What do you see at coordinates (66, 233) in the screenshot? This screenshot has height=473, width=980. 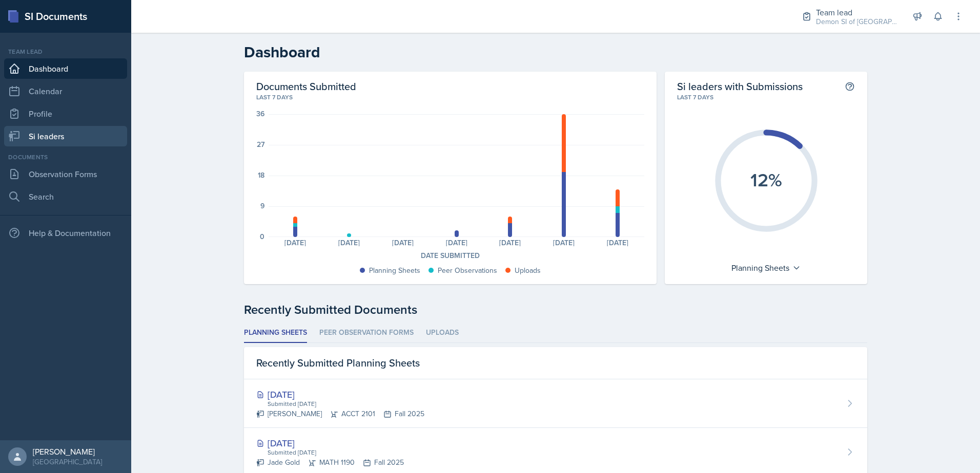 I see `div: Help & Documentation` at bounding box center [66, 233].